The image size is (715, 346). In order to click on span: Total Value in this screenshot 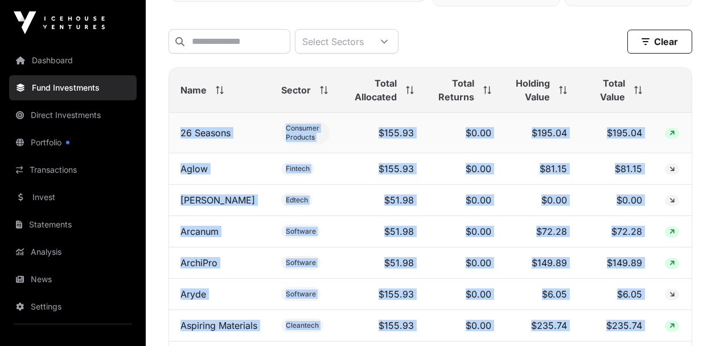, I will do `click(608, 90)`.